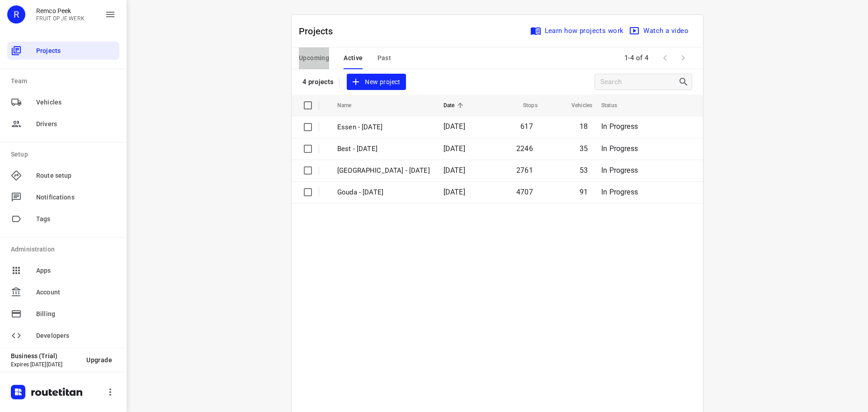 Image resolution: width=868 pixels, height=412 pixels. I want to click on button: New project, so click(376, 82).